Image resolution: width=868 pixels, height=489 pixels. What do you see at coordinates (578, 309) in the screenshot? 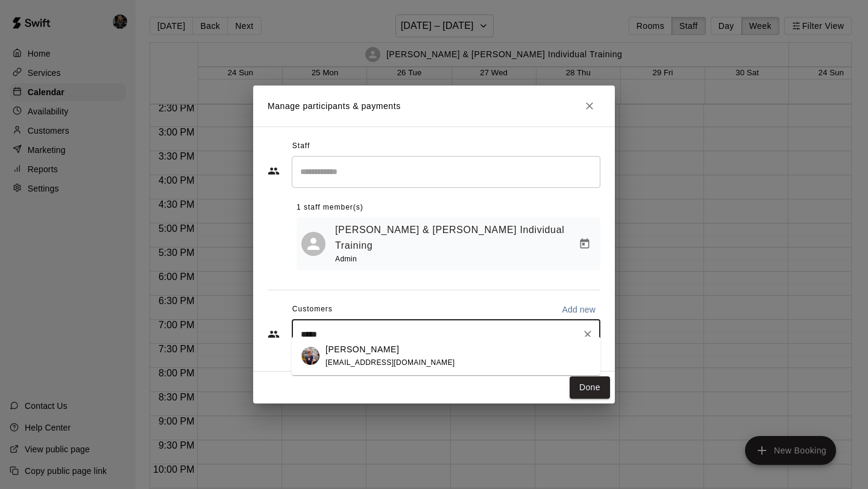
I see `p: Add new` at bounding box center [578, 309].